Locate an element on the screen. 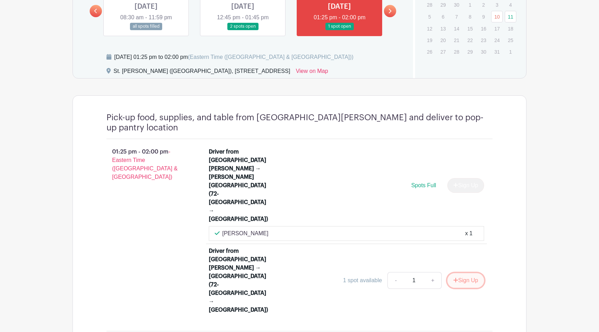 Image resolution: width=599 pixels, height=332 pixels. p: 9 is located at coordinates (484, 16).